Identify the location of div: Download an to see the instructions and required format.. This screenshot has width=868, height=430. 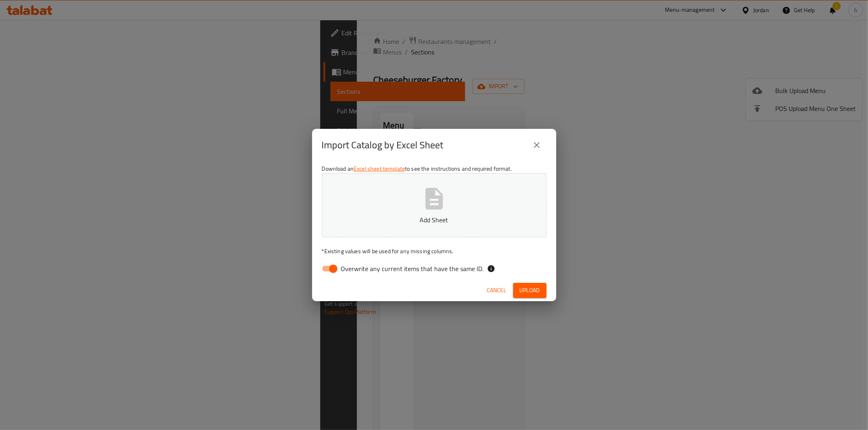
(434, 220).